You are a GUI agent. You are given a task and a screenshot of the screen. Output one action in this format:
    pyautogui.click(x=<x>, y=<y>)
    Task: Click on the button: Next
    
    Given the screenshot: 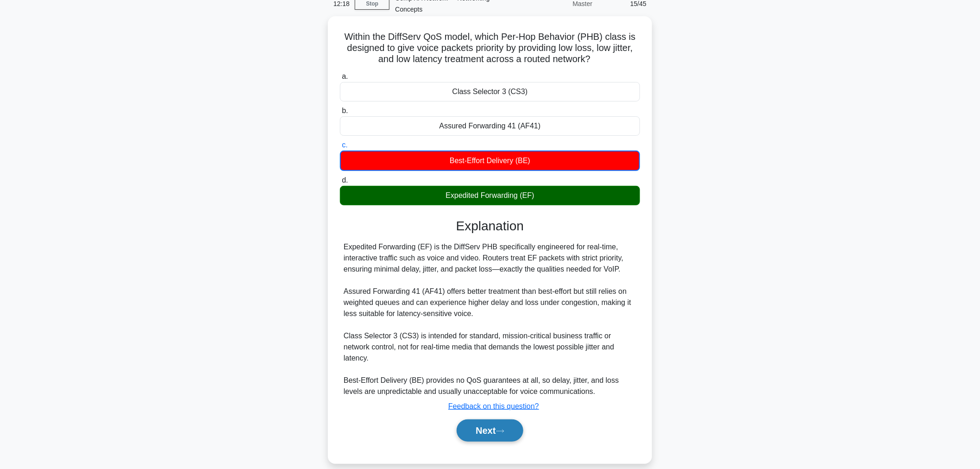 What is the action you would take?
    pyautogui.click(x=490, y=430)
    